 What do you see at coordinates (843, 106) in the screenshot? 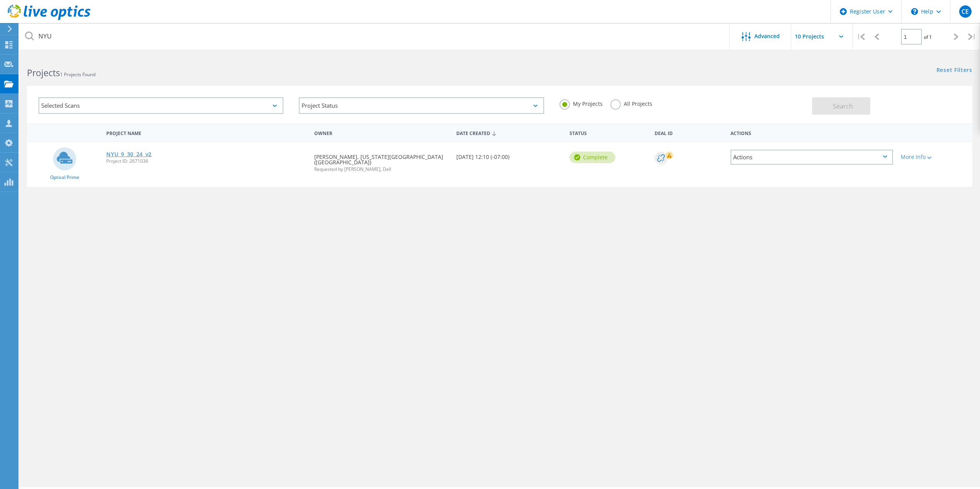
I see `span: Search` at bounding box center [843, 106].